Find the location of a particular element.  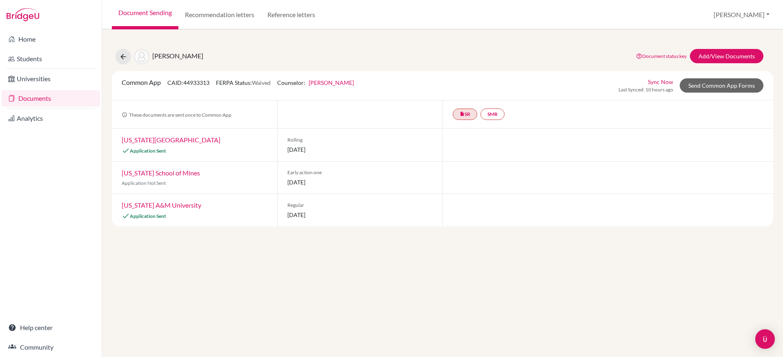

a: Add/View Documents is located at coordinates (727, 56).